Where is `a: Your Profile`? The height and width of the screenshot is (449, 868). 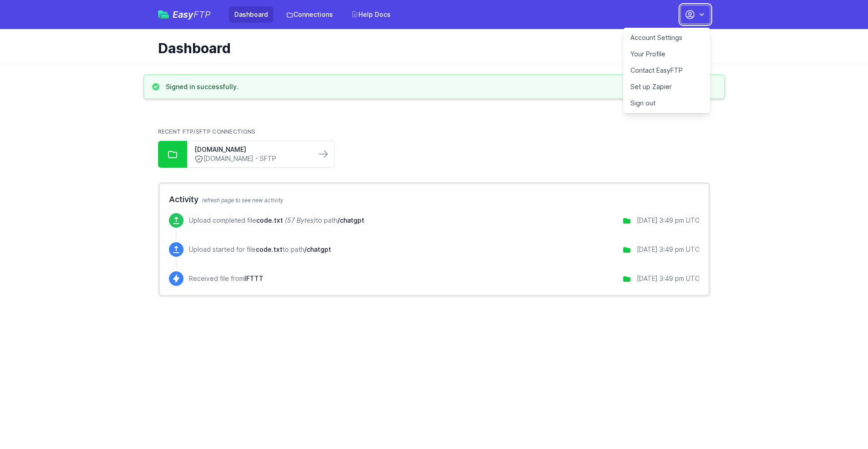 a: Your Profile is located at coordinates (667, 54).